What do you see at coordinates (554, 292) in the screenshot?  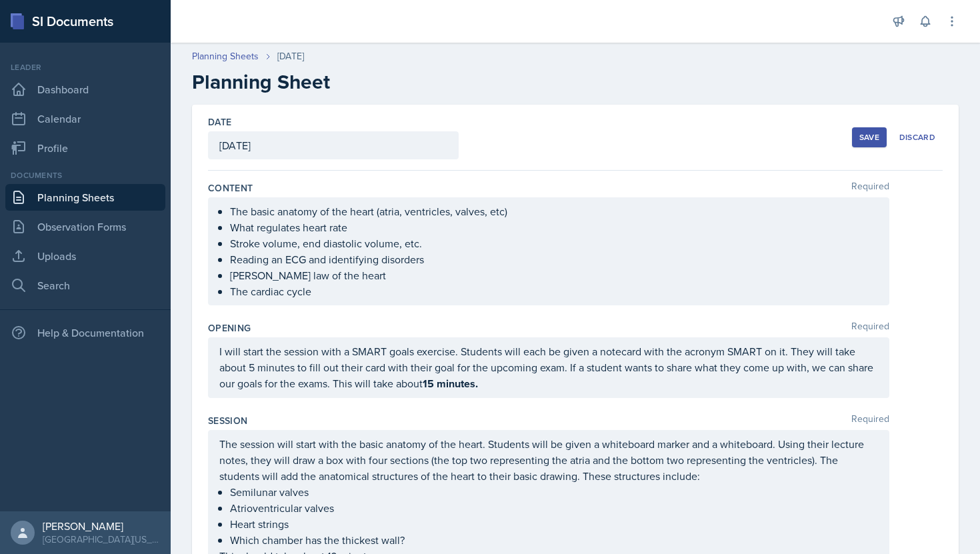 I see `p: The cardiac cycle` at bounding box center [554, 292].